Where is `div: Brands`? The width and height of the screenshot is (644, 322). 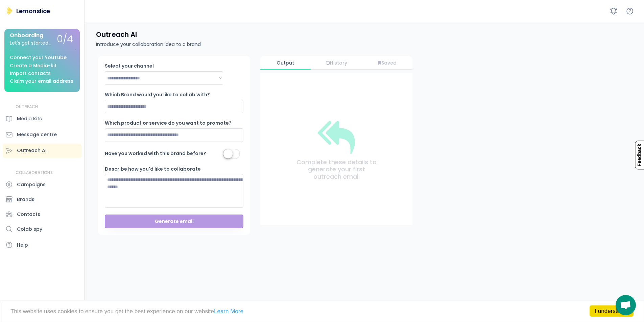 div: Brands is located at coordinates (26, 199).